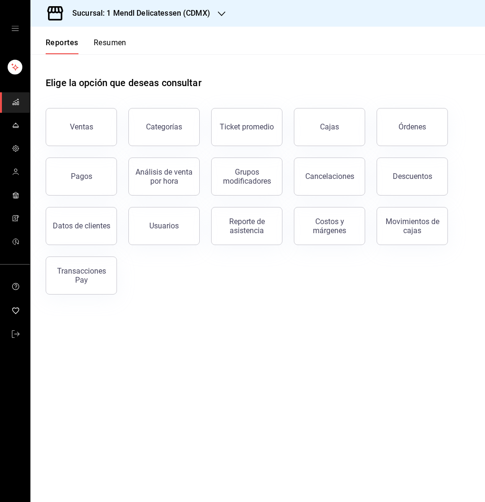  What do you see at coordinates (81, 176) in the screenshot?
I see `div: Pagos` at bounding box center [81, 176].